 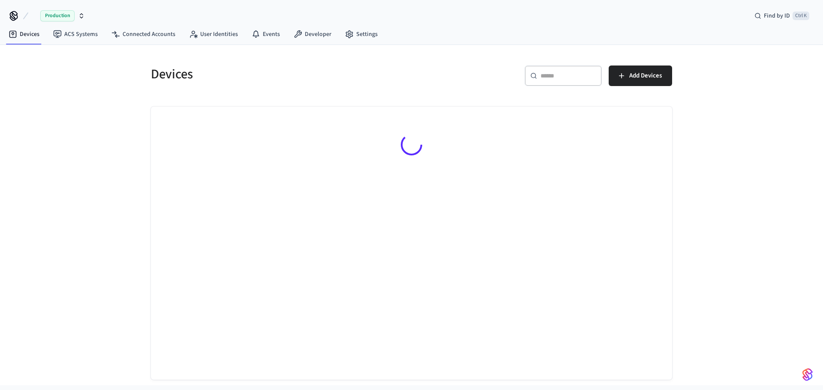 What do you see at coordinates (143, 34) in the screenshot?
I see `a: Connected Accounts` at bounding box center [143, 34].